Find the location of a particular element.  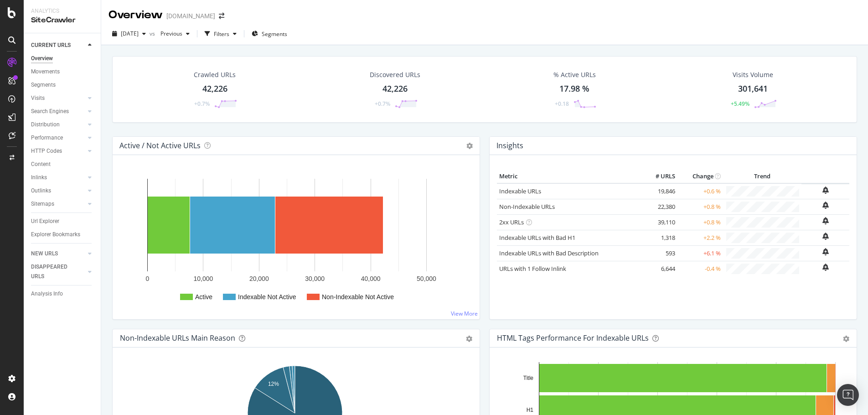

a: View More is located at coordinates (464, 313).